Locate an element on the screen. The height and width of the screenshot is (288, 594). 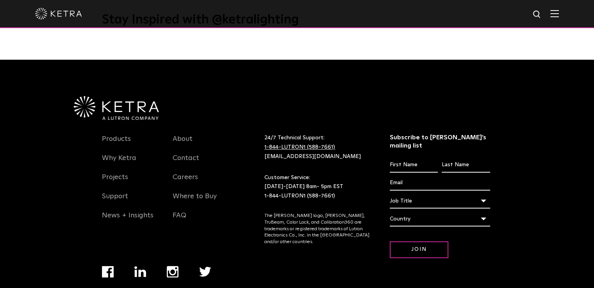
img: instagram is located at coordinates (173, 272).